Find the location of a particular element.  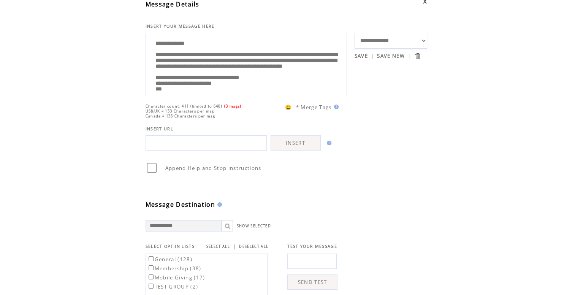

span: TEST YOUR MESSAGE is located at coordinates (312, 246).